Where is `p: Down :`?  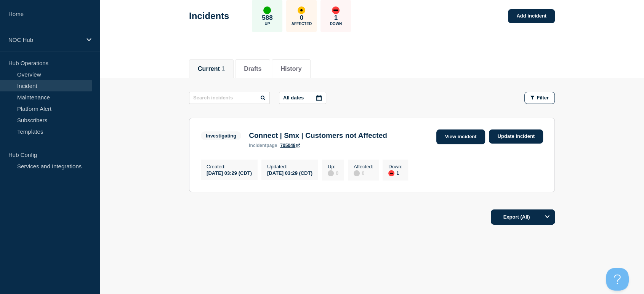
p: Down : is located at coordinates (395, 166).